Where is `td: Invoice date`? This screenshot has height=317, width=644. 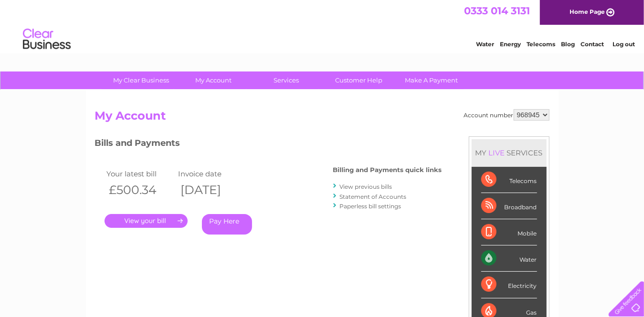 td: Invoice date is located at coordinates (212, 173).